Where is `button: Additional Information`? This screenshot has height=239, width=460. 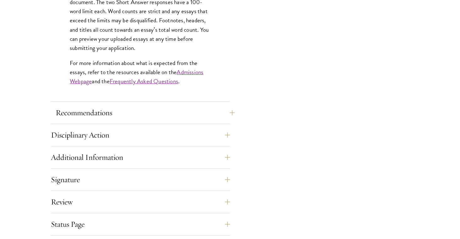
button: Additional Information is located at coordinates (141, 158).